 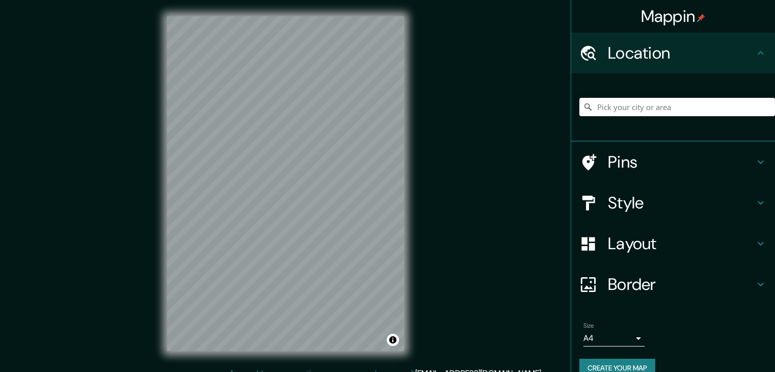 What do you see at coordinates (673, 162) in the screenshot?
I see `div: Pins` at bounding box center [673, 162].